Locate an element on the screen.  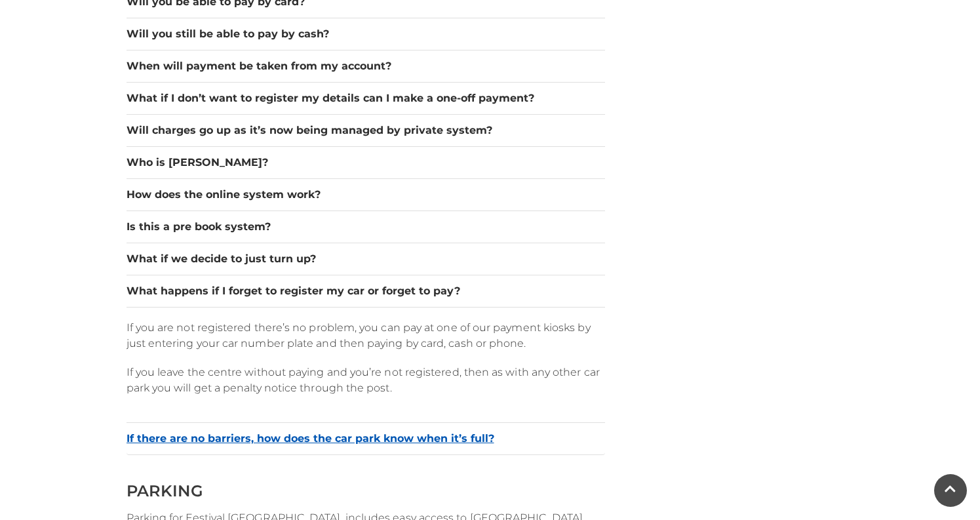
p: If you are not registered there’s no problem, you can pay at one of our payment kiosks by just en... is located at coordinates (366, 336).